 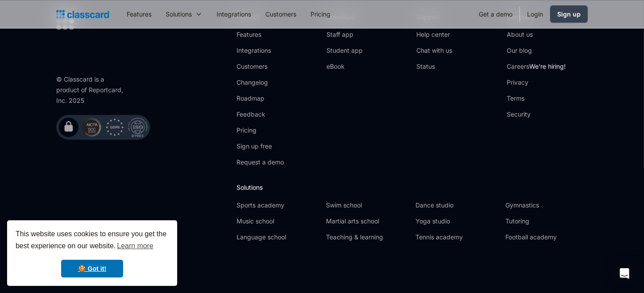 What do you see at coordinates (569, 14) in the screenshot?
I see `a: Sign up` at bounding box center [569, 14].